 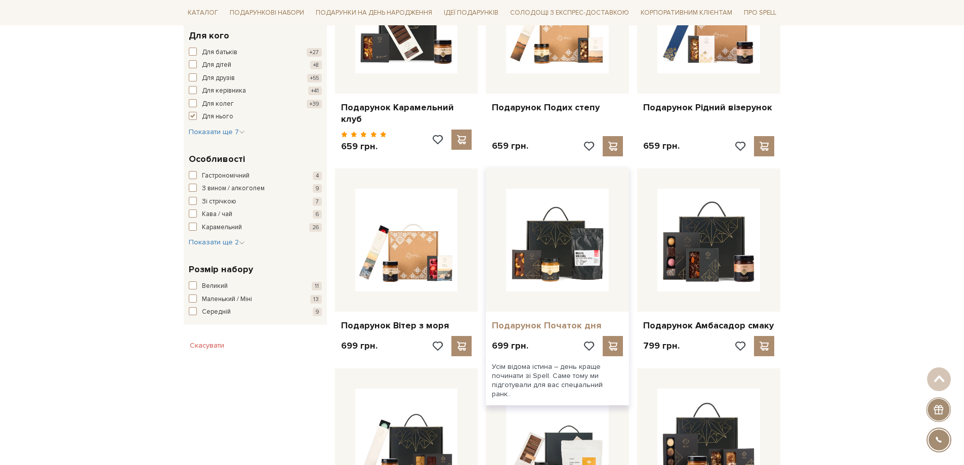 What do you see at coordinates (255, 300) in the screenshot?
I see `button: Маленький / Міні 13` at bounding box center [255, 300].